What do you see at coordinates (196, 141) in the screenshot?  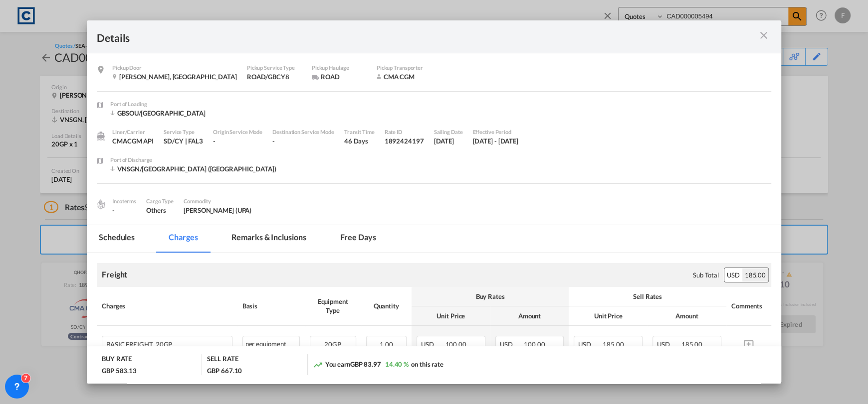 I see `span: FAL3` at bounding box center [196, 141].